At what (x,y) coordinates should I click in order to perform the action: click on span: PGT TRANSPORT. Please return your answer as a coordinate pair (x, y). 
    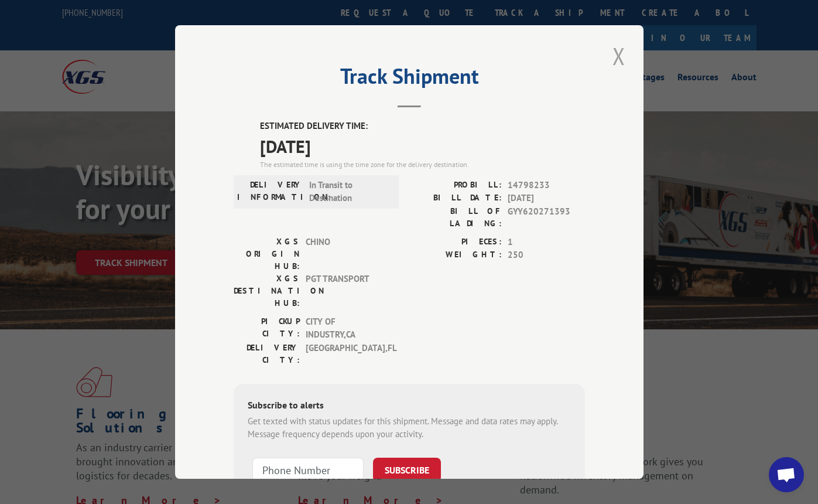
    Looking at the image, I should click on (345, 290).